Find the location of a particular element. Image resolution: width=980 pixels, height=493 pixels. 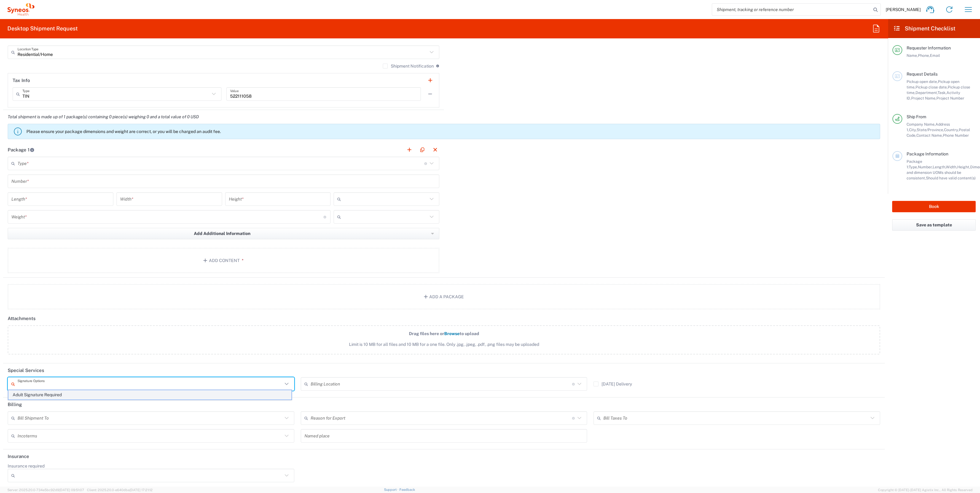

span: Pickup open date, is located at coordinates (922, 81).